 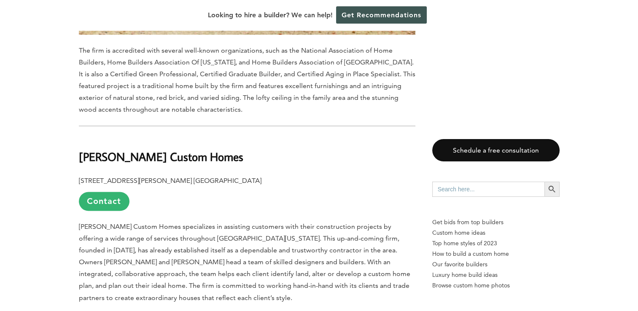 What do you see at coordinates (496, 222) in the screenshot?
I see `p: Get bids from top builders` at bounding box center [496, 222].